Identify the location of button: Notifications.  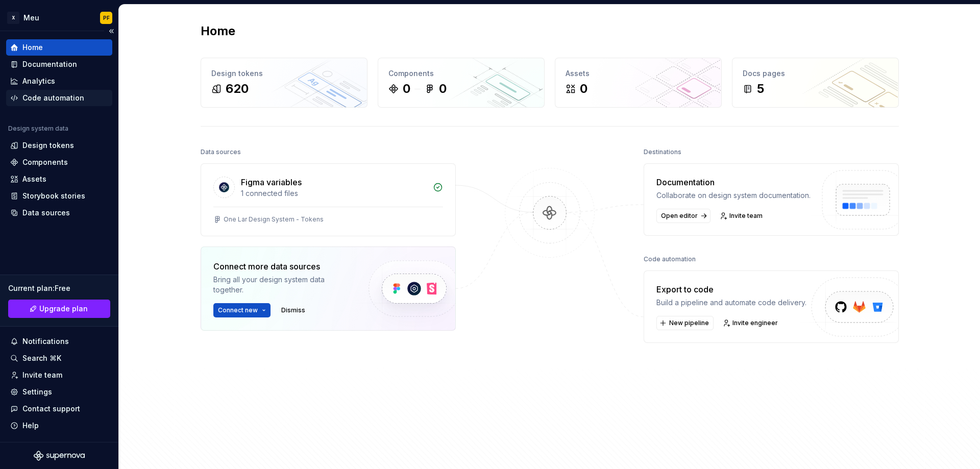
(59, 342).